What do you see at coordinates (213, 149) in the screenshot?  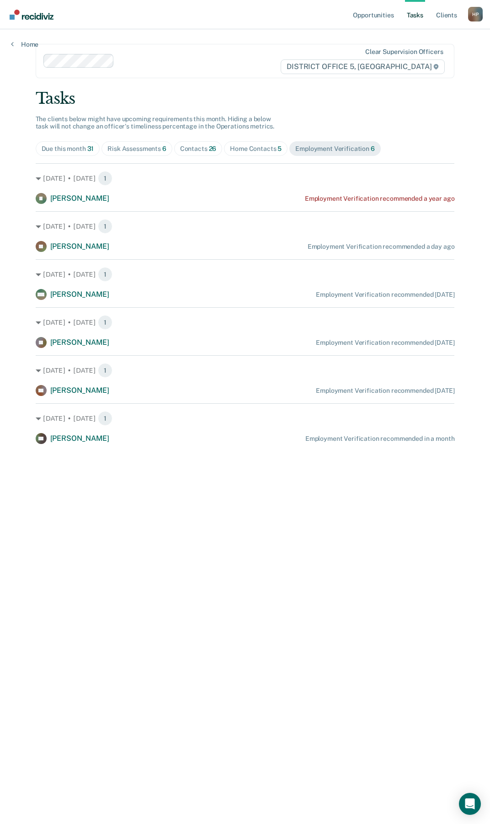 I see `span: 26` at bounding box center [213, 149].